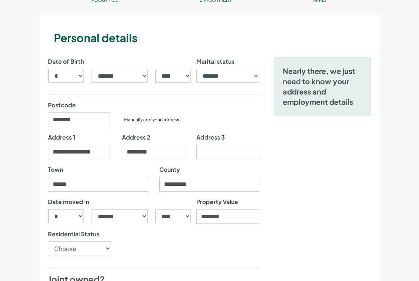 This screenshot has height=281, width=419. I want to click on label: Property Value, so click(217, 202).